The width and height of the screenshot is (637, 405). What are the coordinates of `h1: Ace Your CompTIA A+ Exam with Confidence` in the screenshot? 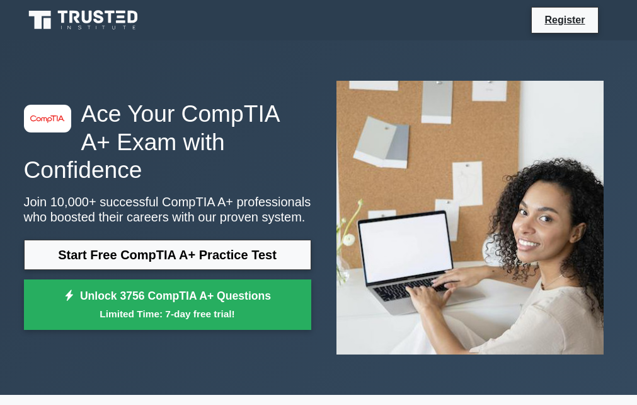 It's located at (168, 142).